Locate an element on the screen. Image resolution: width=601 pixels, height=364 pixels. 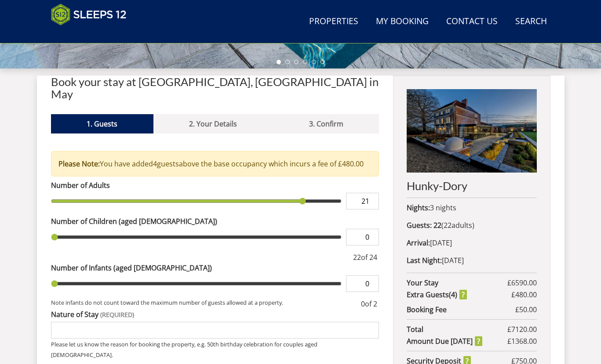
a: 3. Confirm is located at coordinates (325, 124).